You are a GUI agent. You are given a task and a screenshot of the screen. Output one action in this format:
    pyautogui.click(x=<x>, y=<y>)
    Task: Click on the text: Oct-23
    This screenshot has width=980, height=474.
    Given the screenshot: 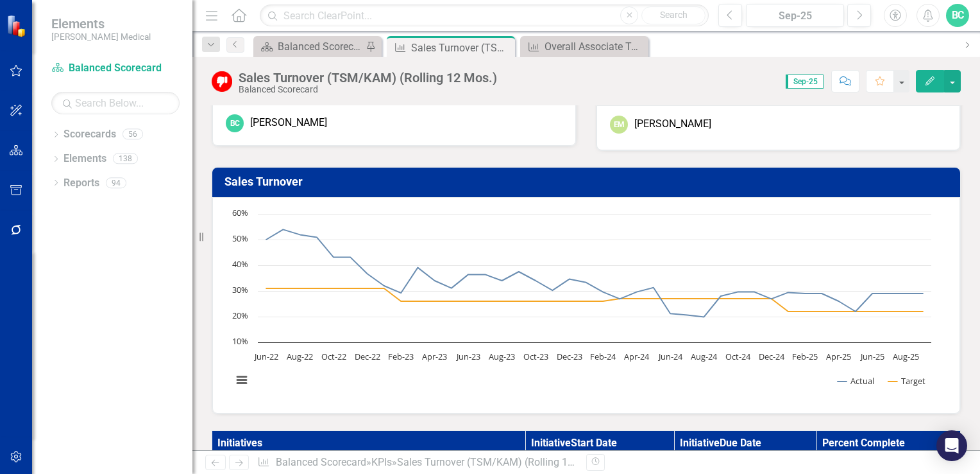 What is the action you would take?
    pyautogui.click(x=536, y=356)
    